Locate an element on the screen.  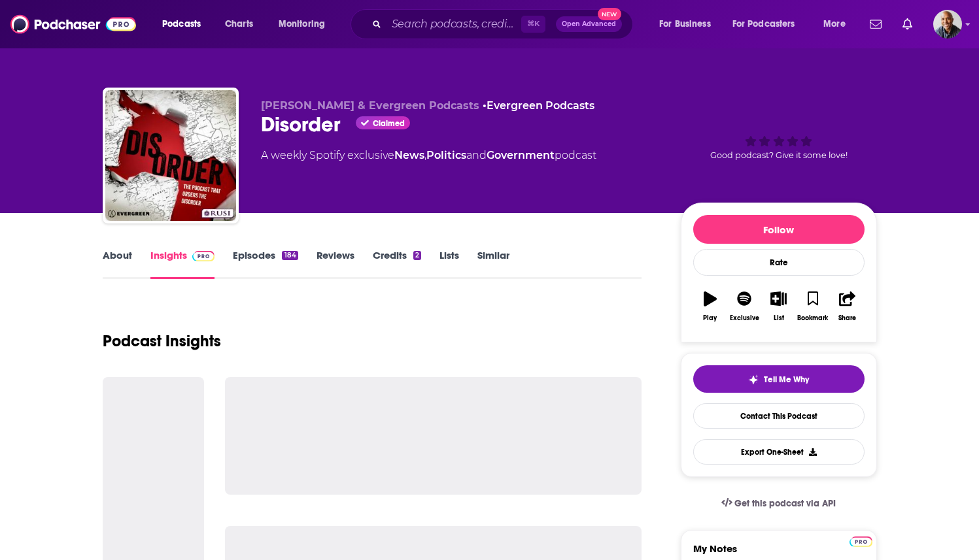
a: Politics is located at coordinates (446, 155).